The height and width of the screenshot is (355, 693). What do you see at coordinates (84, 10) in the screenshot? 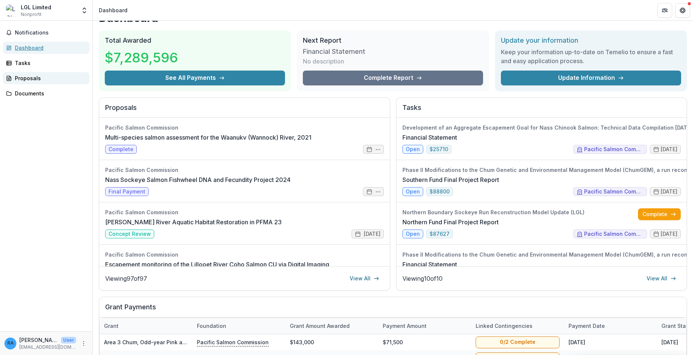
I see `button: Open entity switcher` at bounding box center [84, 10].